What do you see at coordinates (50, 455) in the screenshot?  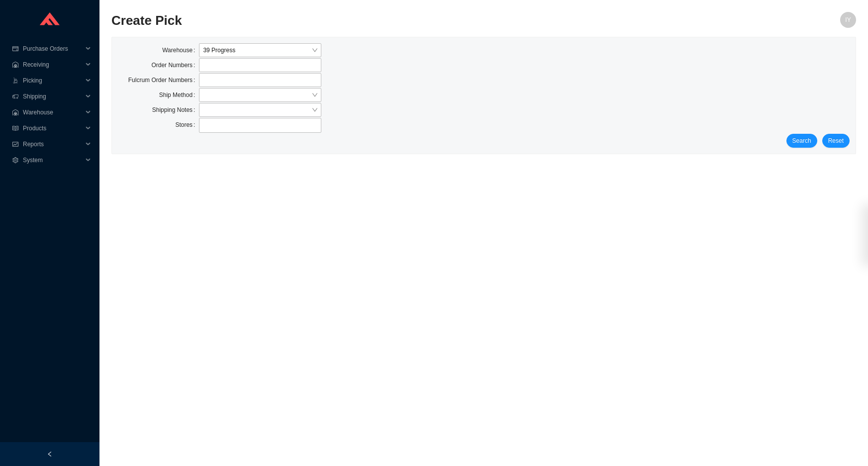 I see `span: left` at bounding box center [50, 455].